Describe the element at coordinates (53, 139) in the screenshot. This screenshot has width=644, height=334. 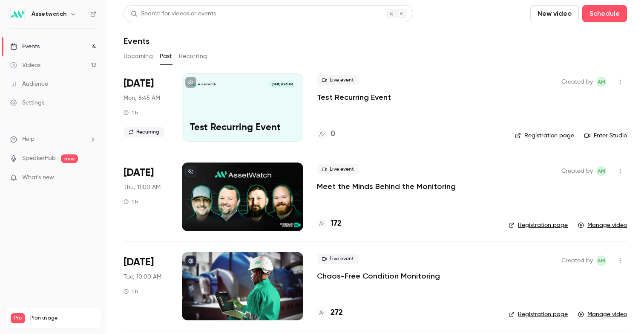
I see `li: help-dropdown-opener` at that location.